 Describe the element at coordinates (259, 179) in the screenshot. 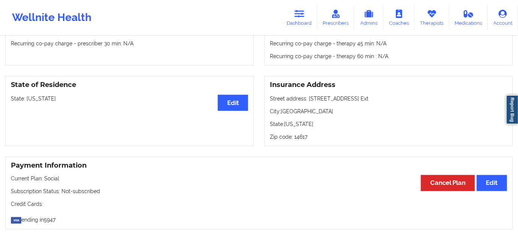

I see `p: Current Plan: Social` at that location.